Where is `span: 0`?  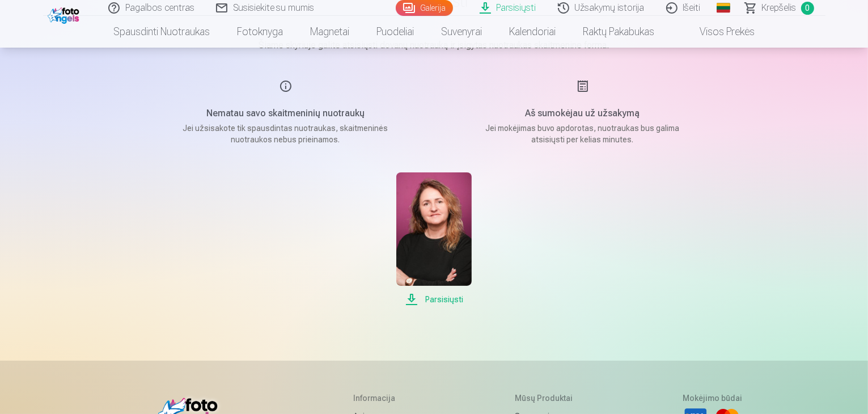
span: 0 is located at coordinates (808, 8).